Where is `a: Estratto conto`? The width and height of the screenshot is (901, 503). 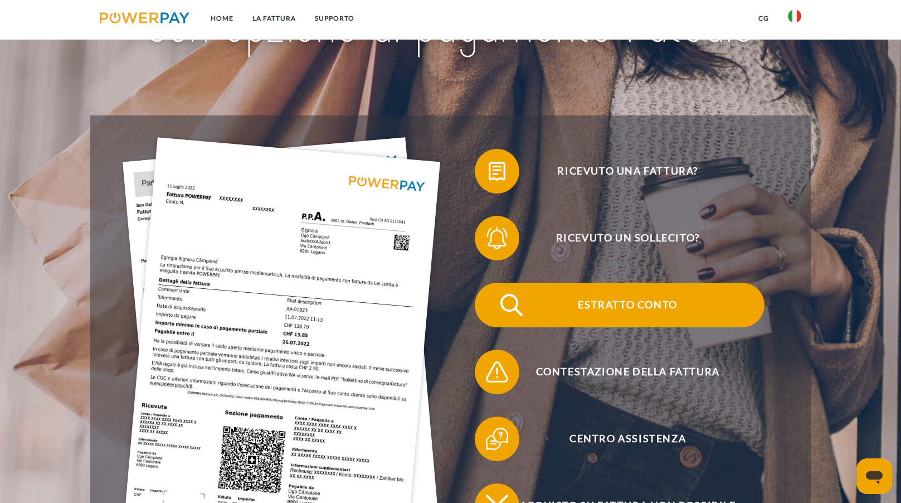
a: Estratto conto is located at coordinates (620, 305).